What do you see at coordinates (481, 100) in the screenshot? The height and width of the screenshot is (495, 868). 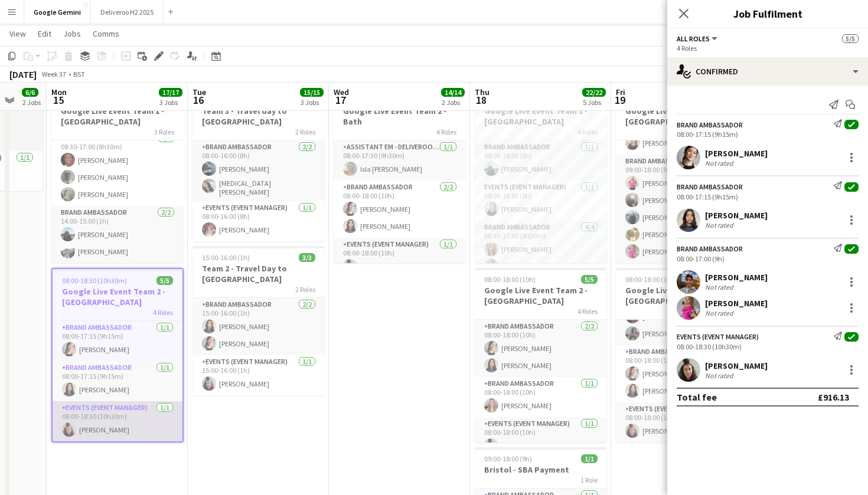 I see `span: 18` at bounding box center [481, 100].